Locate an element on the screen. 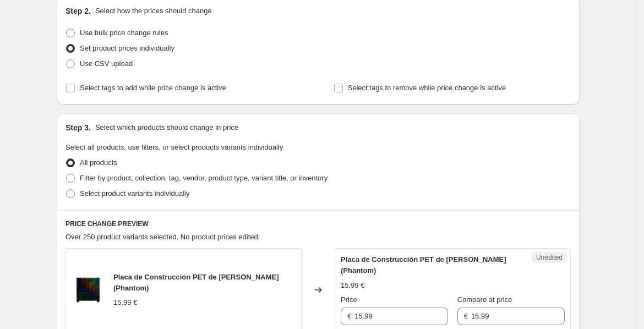  span: Use CSV upload is located at coordinates (106, 63).